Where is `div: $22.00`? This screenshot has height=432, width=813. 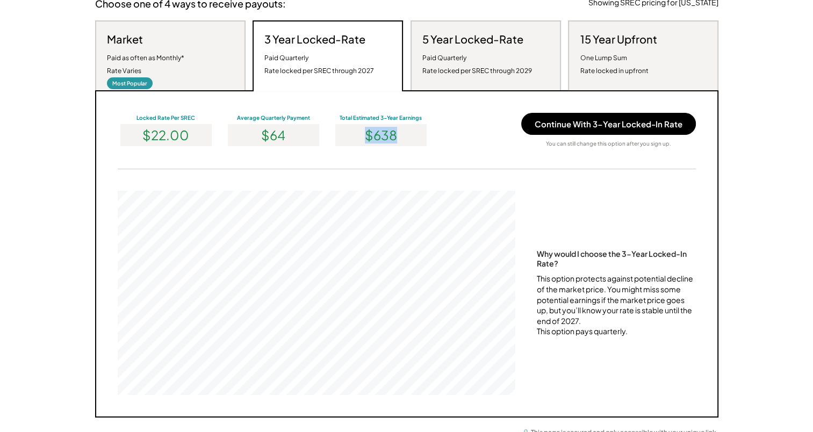
div: $22.00 is located at coordinates (166, 135).